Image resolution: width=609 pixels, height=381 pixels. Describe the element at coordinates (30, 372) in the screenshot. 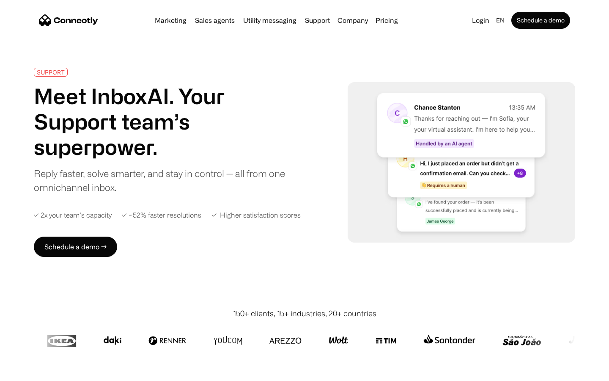

I see `aside: Language selected: English` at that location.